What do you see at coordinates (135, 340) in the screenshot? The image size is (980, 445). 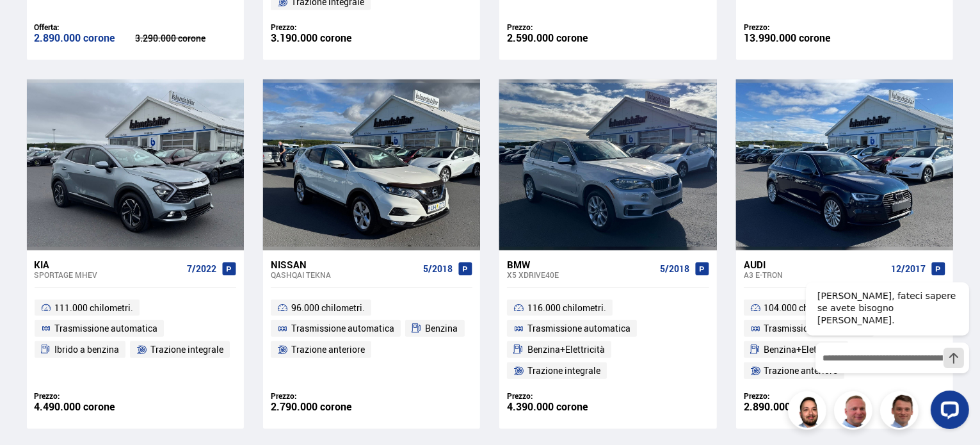 I see `a: Kia Sportage MHEV 7/2022 111.000 chilometri. Trasmissione automatica Ibrido a benzina Trazione in...` at bounding box center [135, 340].